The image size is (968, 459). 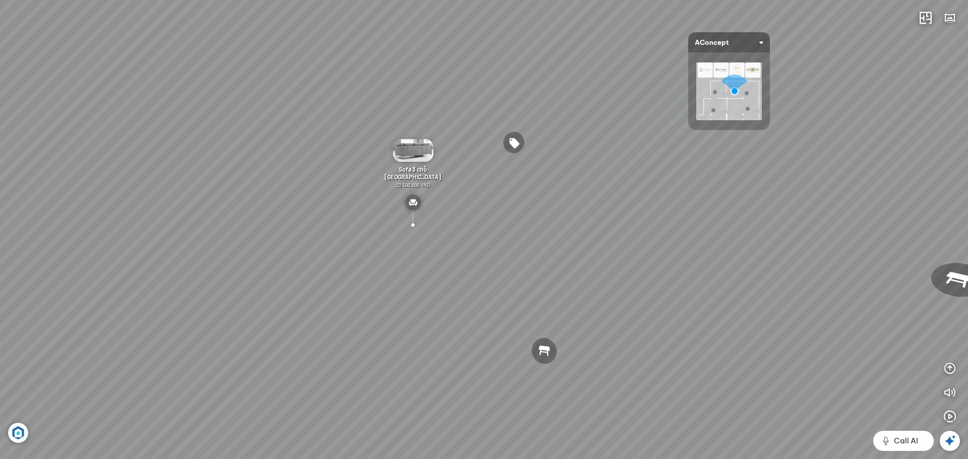 I want to click on img: Sofa_3_ch__Mont_LAEZ6AMEGM4G.gif, so click(x=413, y=150).